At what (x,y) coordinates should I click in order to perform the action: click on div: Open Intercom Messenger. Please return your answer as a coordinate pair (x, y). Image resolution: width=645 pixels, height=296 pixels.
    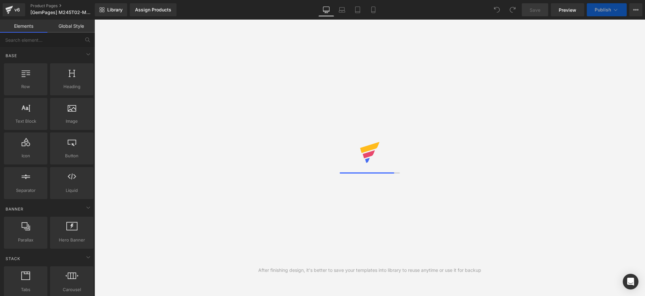
    Looking at the image, I should click on (630, 282).